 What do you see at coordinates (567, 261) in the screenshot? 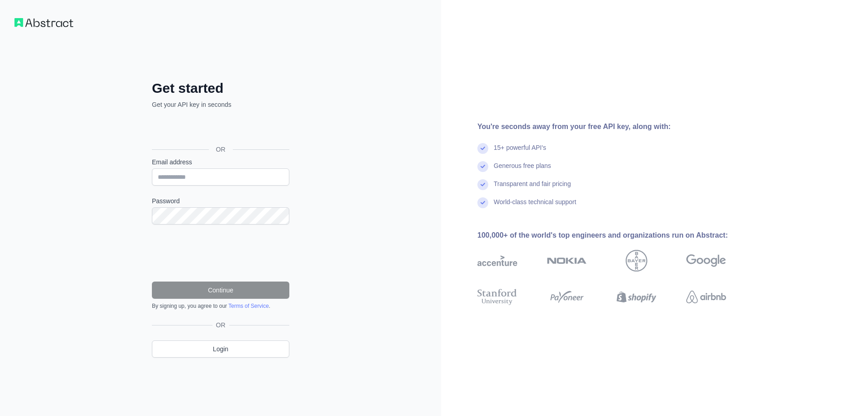
I see `img: nokia` at bounding box center [567, 261].